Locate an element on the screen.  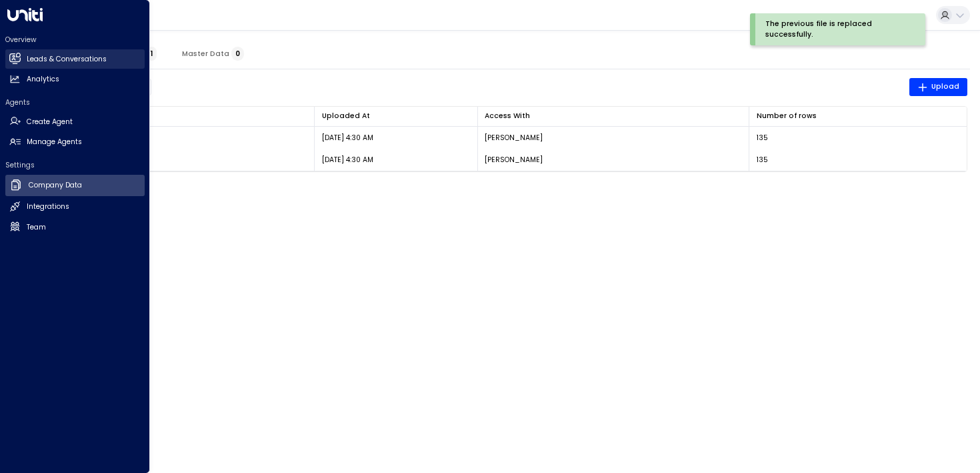
div: Access With is located at coordinates (614, 116).